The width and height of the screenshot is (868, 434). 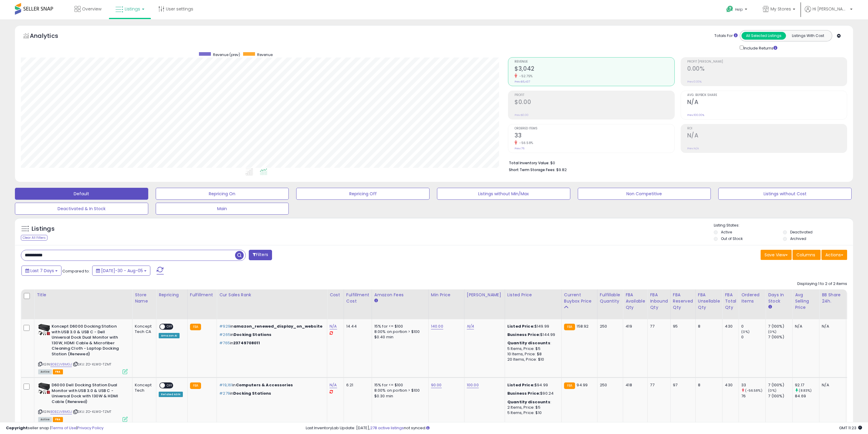 I want to click on div: 15% for <= $100, so click(x=399, y=327).